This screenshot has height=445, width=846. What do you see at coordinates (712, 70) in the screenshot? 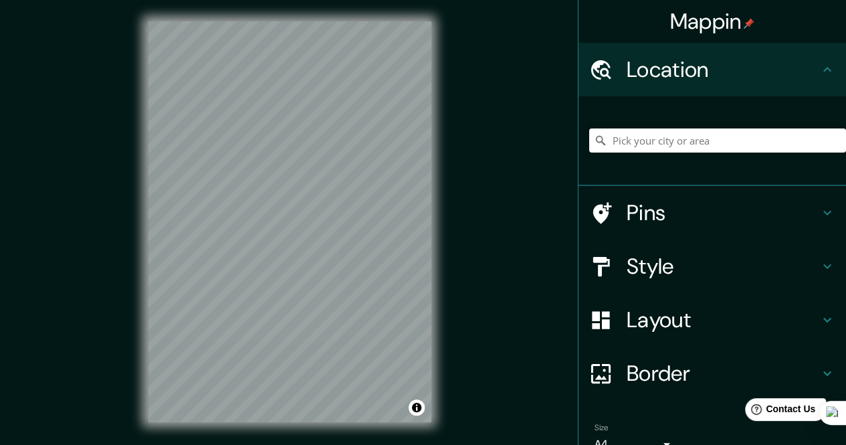
I see `div: Location` at bounding box center [712, 70].